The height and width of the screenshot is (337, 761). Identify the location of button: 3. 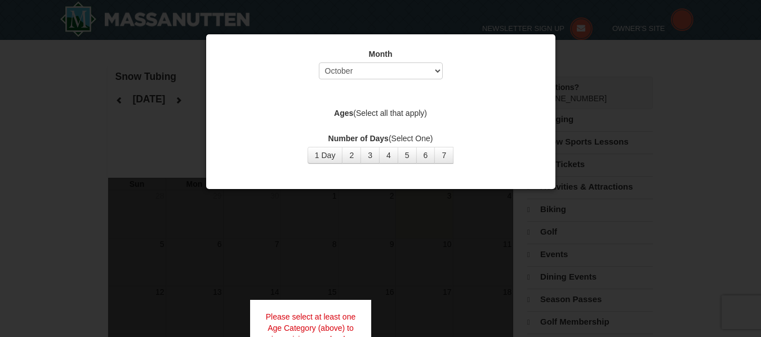
(370, 155).